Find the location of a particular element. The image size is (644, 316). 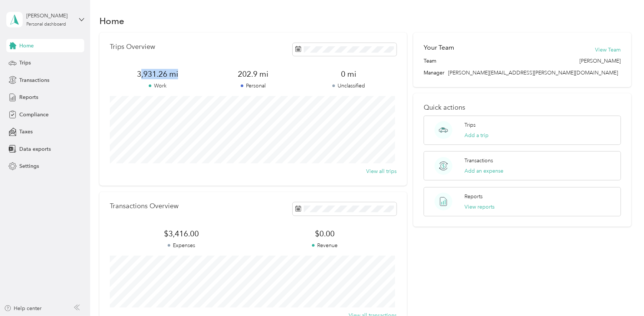

p: Reports is located at coordinates (474, 197).